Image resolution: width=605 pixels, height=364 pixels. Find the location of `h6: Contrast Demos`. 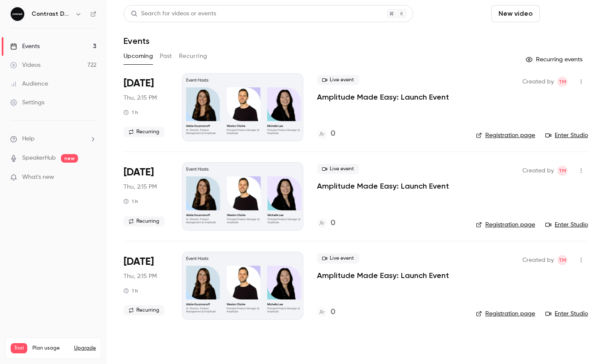

h6: Contrast Demos is located at coordinates (52, 14).